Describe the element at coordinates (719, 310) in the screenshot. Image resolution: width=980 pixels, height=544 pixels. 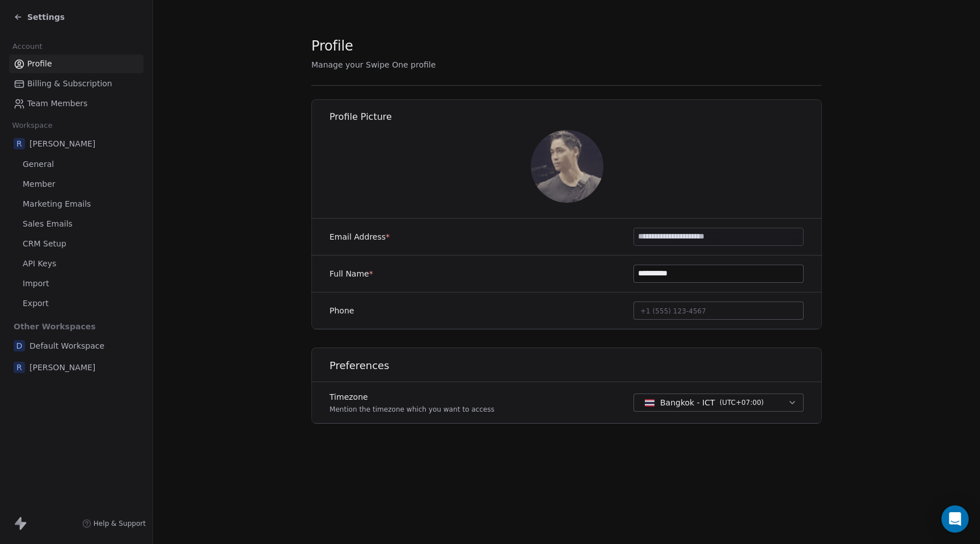
I see `button: +1 (555) 123-4567` at that location.